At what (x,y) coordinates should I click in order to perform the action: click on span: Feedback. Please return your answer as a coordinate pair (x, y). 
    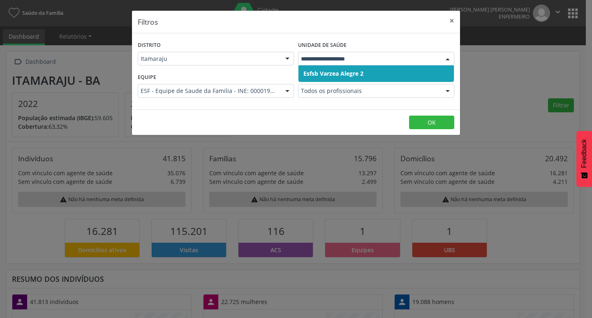
    Looking at the image, I should click on (584, 153).